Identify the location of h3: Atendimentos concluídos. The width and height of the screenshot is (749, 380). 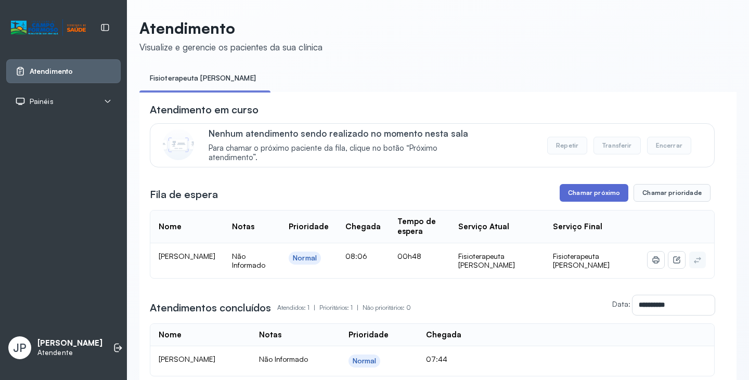
(210, 308).